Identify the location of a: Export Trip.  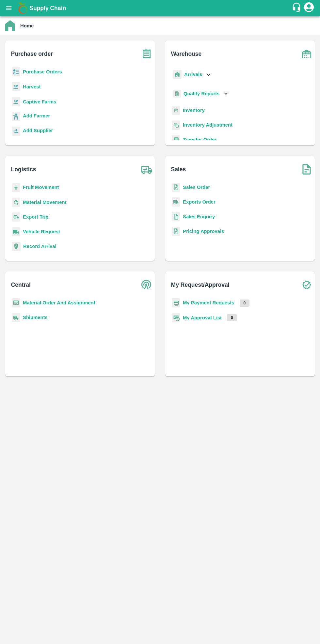
(36, 217).